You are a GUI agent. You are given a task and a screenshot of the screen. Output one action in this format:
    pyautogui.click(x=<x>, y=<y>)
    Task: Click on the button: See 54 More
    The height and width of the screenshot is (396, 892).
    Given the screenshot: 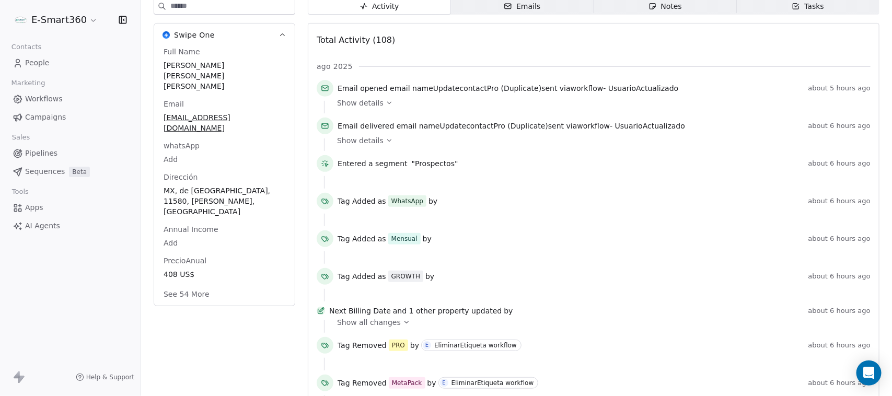 What is the action you would take?
    pyautogui.click(x=187, y=294)
    